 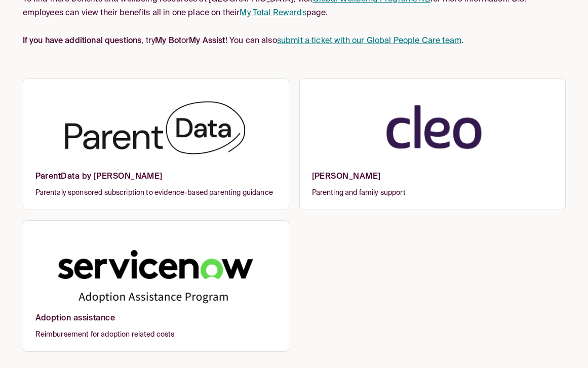 I want to click on span: Parenting and family support, so click(x=432, y=193).